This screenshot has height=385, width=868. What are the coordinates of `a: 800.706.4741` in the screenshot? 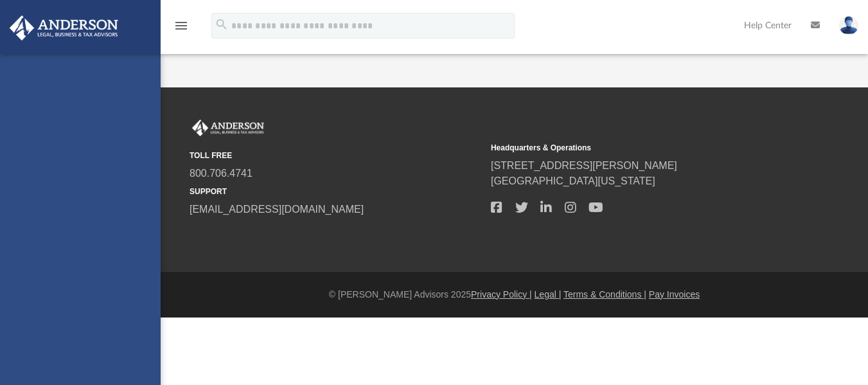 It's located at (221, 173).